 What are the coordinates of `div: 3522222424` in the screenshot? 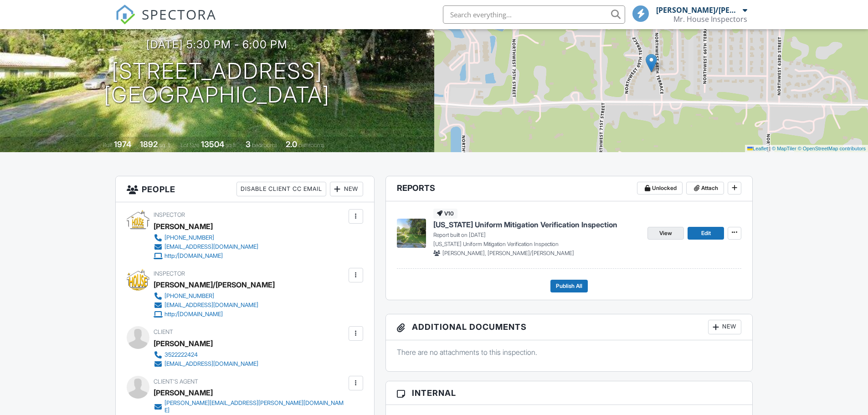 It's located at (181, 355).